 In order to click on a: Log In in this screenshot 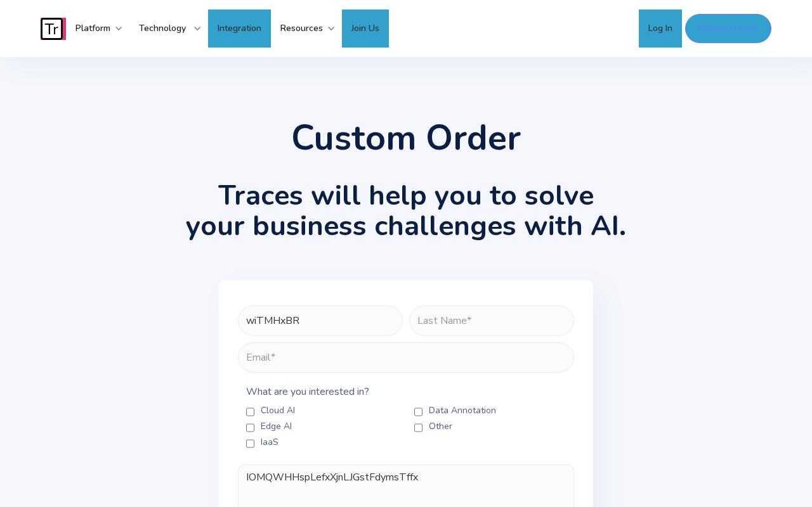, I will do `click(660, 29)`.